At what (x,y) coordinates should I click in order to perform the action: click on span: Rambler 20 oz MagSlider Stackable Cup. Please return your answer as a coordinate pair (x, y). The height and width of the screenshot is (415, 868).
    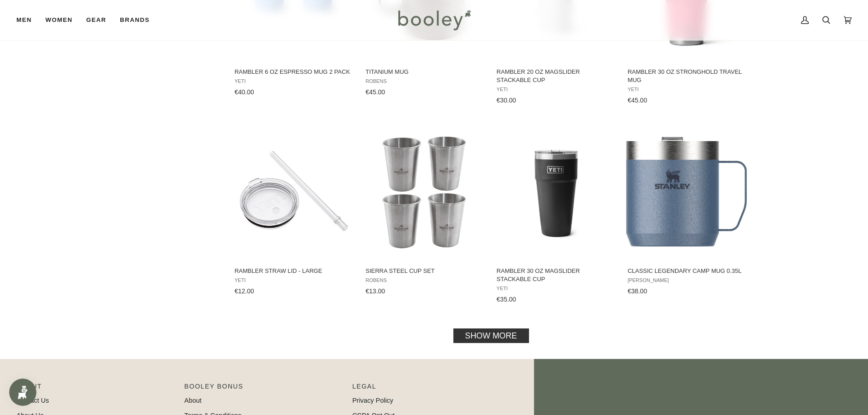
    Looking at the image, I should click on (554, 76).